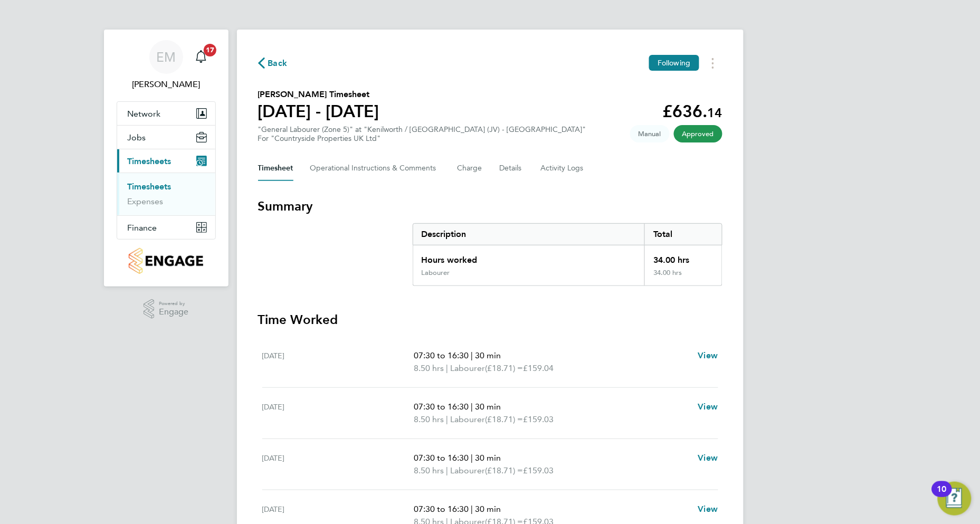 Image resolution: width=980 pixels, height=524 pixels. I want to click on button: Following, so click(674, 63).